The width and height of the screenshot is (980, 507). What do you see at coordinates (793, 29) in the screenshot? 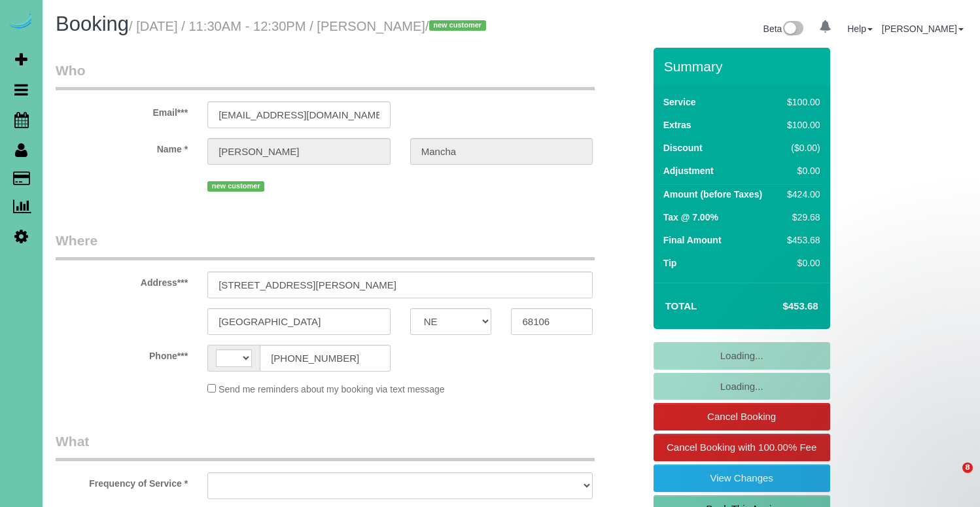
I see `img: New interface` at bounding box center [793, 29].